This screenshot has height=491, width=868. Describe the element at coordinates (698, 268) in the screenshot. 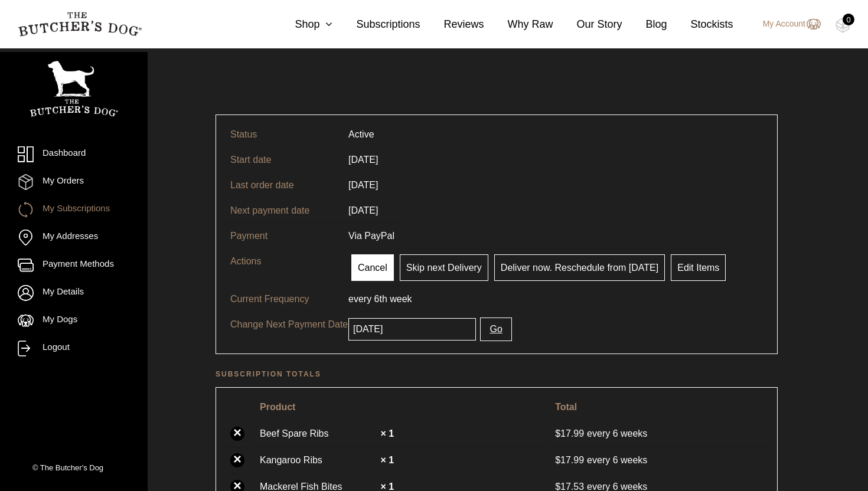

I see `a: Edit Items` at that location.